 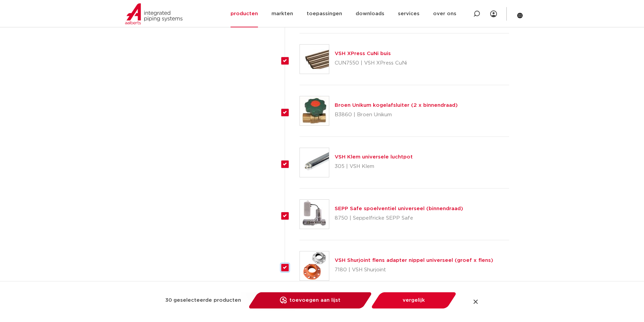 What do you see at coordinates (207, 300) in the screenshot?
I see `span: geselecteerde producten` at bounding box center [207, 300].